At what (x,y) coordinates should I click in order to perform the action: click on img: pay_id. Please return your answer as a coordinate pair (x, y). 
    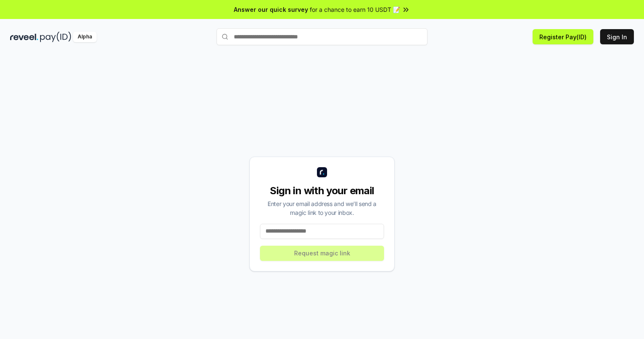
    Looking at the image, I should click on (56, 37).